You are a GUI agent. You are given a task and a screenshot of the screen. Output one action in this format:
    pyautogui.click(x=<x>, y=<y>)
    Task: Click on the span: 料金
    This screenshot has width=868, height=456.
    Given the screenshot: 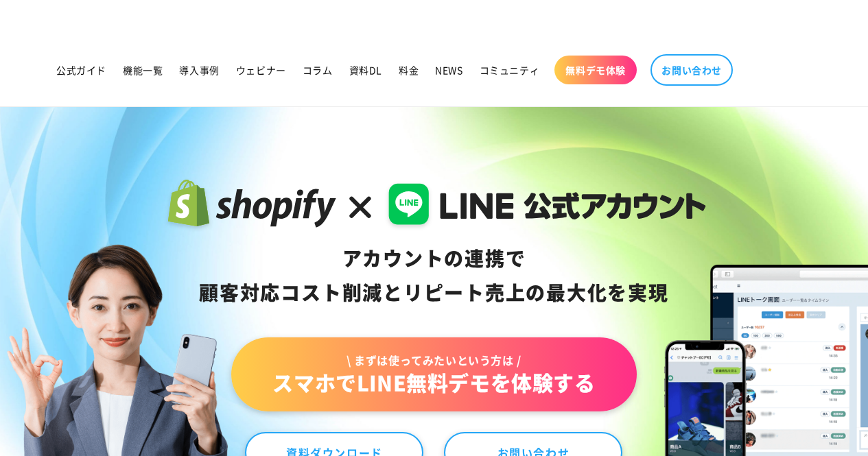 What is the action you would take?
    pyautogui.click(x=408, y=70)
    